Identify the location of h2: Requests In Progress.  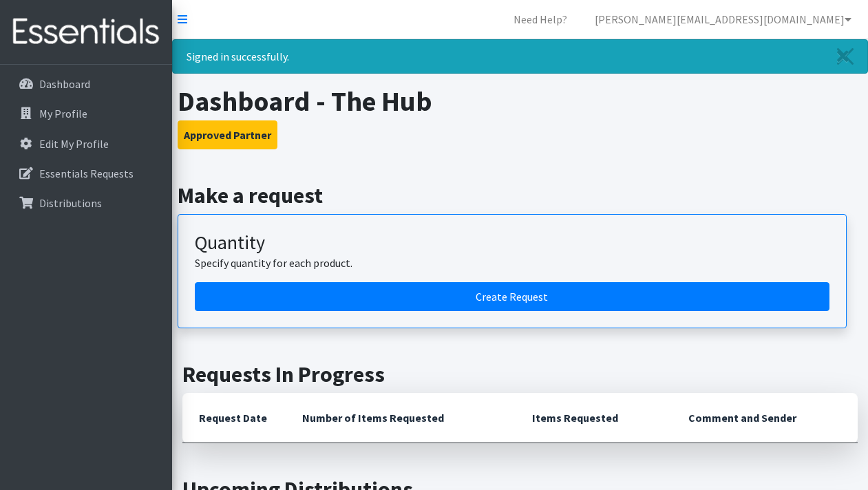
(520, 374).